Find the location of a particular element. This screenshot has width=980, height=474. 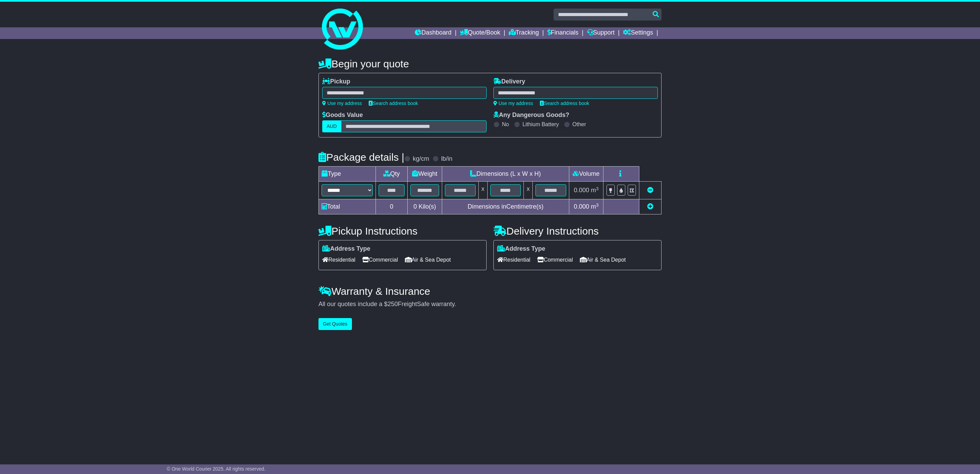

td: Weight is located at coordinates (425, 174).